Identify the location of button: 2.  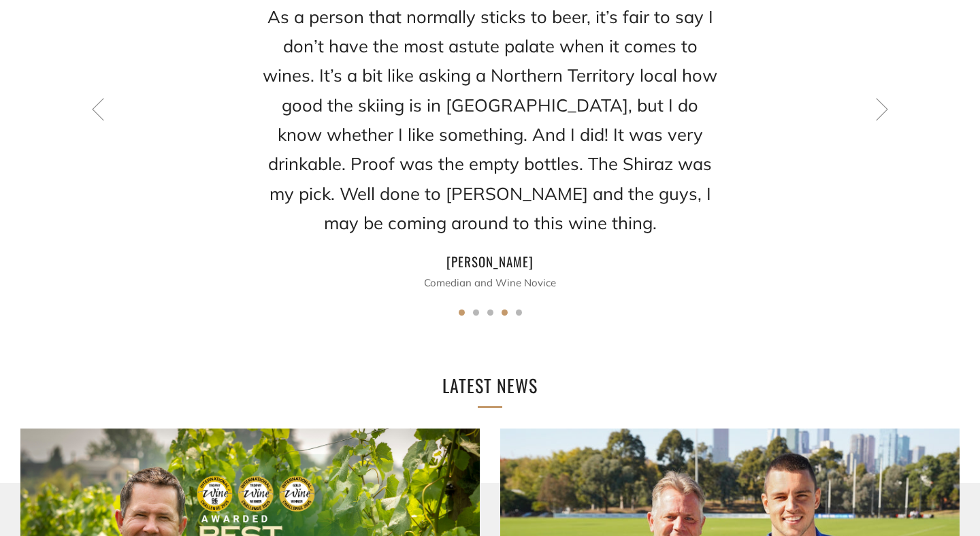
(476, 312).